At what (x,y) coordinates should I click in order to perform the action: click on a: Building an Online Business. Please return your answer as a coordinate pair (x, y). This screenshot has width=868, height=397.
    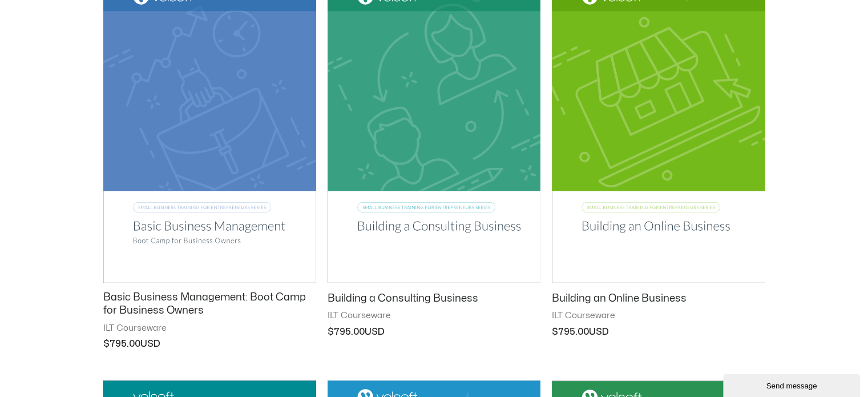
    Looking at the image, I should click on (658, 301).